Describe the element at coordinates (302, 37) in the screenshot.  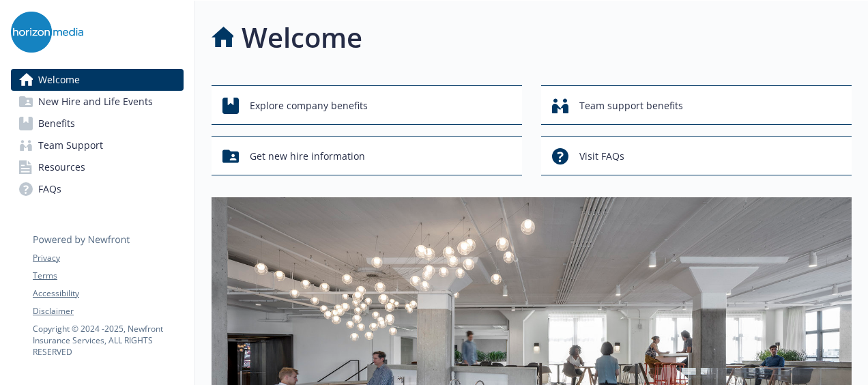
I see `h1: Welcome` at that location.